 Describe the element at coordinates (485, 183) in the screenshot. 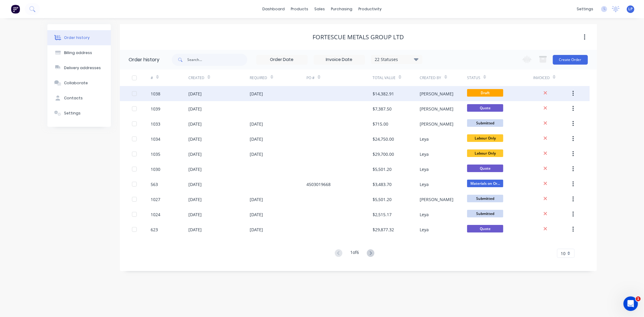

I see `span: Materials on Or...` at that location.